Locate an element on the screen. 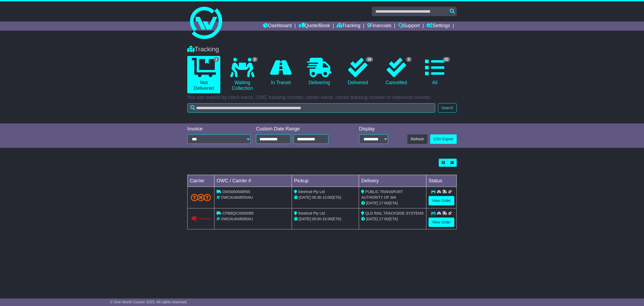  span: OWCAU648550AU is located at coordinates (237, 197).